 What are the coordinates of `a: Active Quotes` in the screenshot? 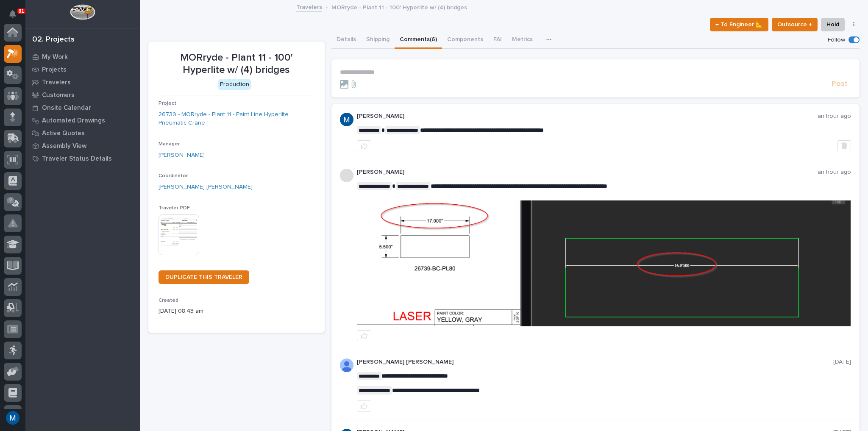 It's located at (82, 133).